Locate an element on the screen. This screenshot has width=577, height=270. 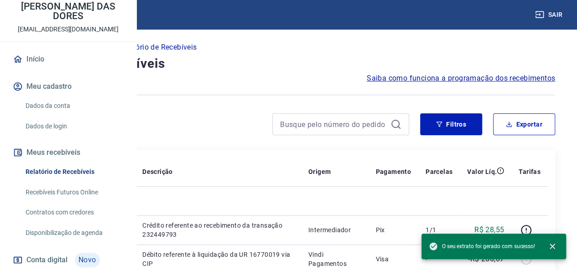
a: Início is located at coordinates (68, 59).